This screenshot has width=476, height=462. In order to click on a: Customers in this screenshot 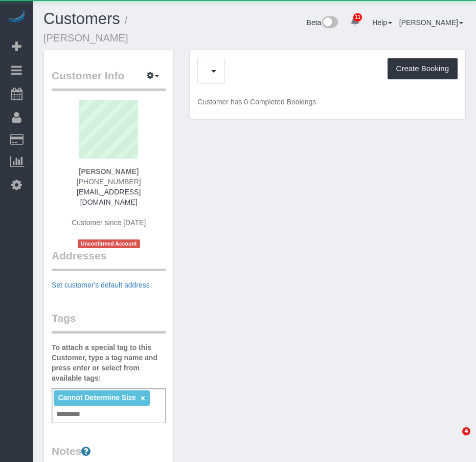, I will do `click(82, 18)`.